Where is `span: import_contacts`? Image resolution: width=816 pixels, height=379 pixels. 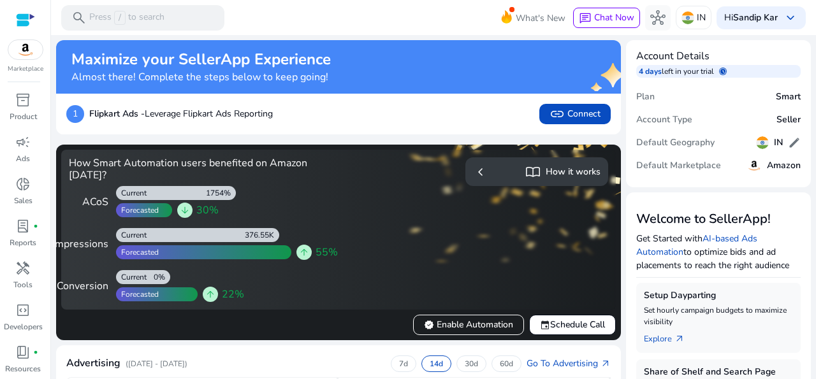 span: import_contacts is located at coordinates (533, 172).